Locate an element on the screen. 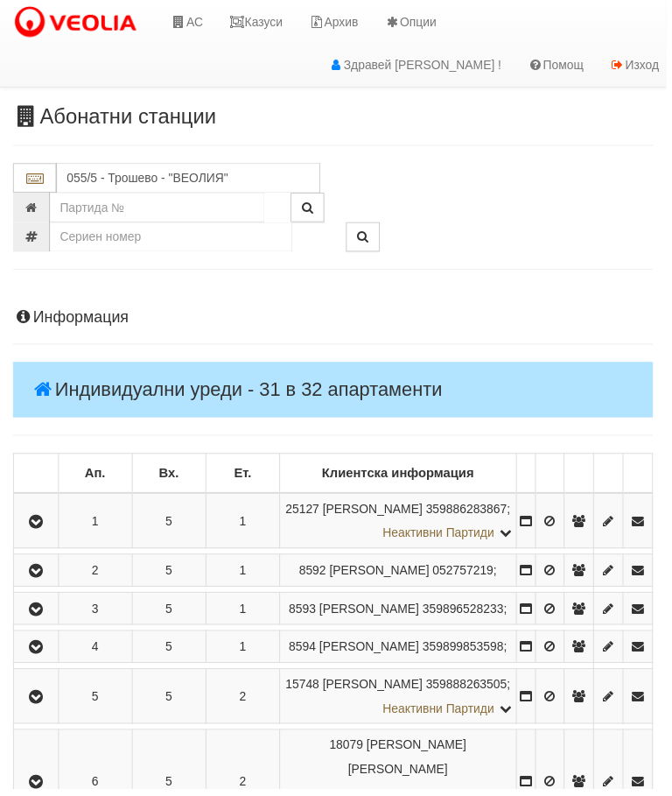  td: 3 is located at coordinates (95, 614).